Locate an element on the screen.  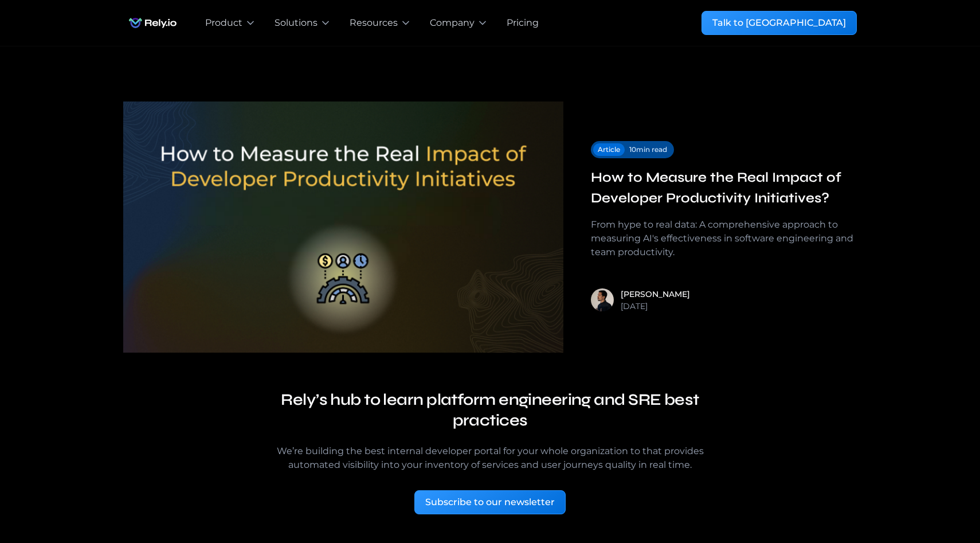
div: Subscribe to our newsletter is located at coordinates (490, 502).